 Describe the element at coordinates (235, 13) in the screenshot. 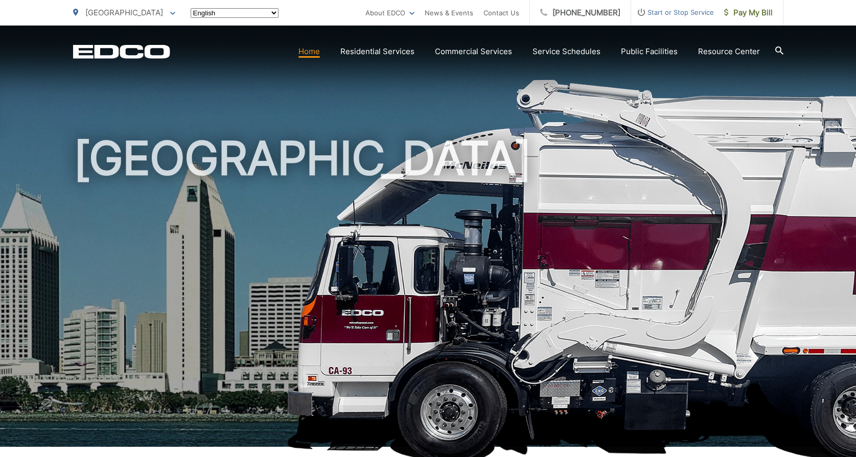

I see `select: Select a language` at that location.